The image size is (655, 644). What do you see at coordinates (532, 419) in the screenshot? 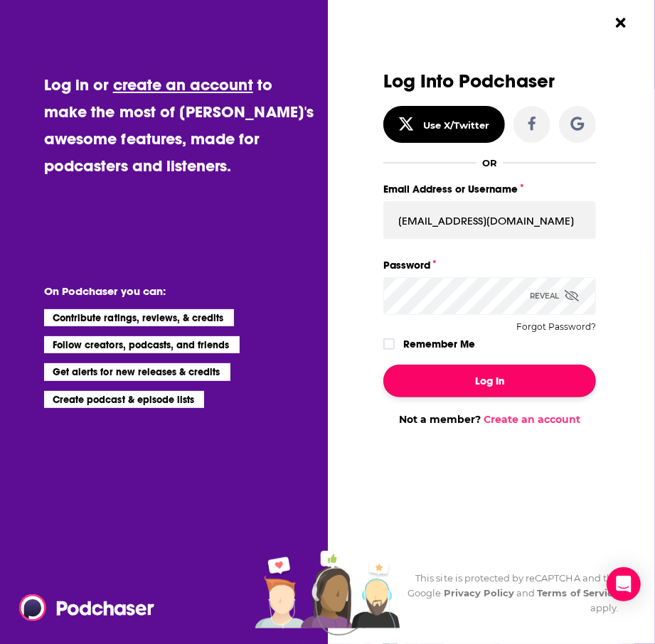
I see `a: Create an account` at bounding box center [532, 419].